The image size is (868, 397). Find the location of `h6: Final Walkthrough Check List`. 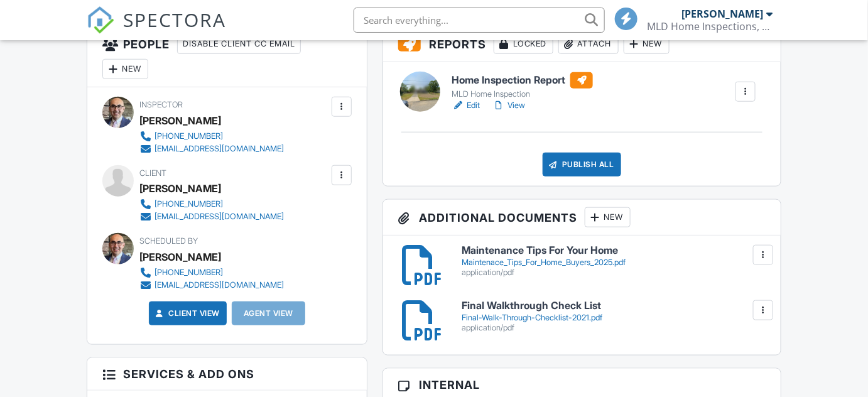

h6: Final Walkthrough Check List is located at coordinates (613, 306).